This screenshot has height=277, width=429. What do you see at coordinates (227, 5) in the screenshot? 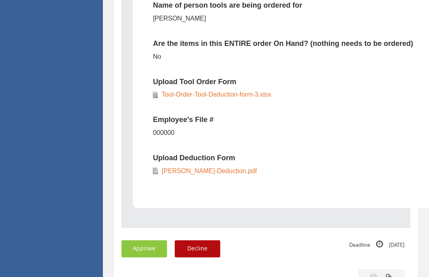
I see `strong: Name of person tools are being ordered for` at bounding box center [227, 5].